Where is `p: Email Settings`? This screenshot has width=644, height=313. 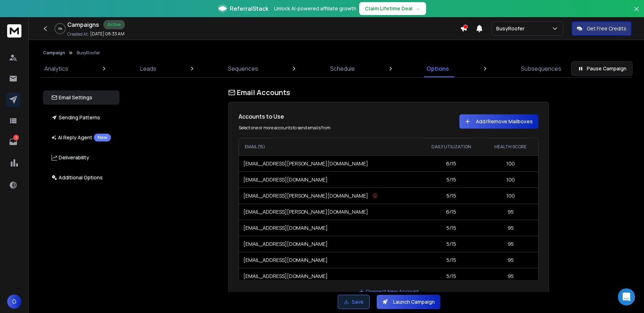 p: Email Settings is located at coordinates (72, 97).